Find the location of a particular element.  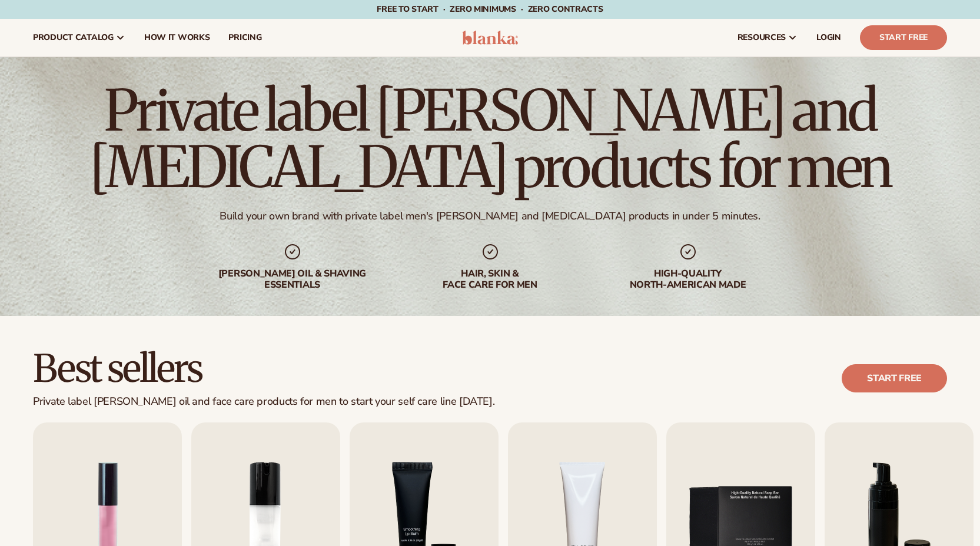

span: pricing is located at coordinates (245, 38).